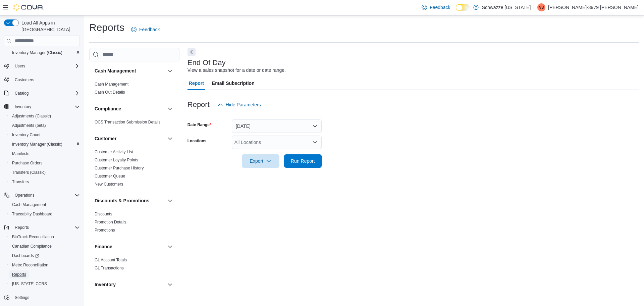  Describe the element at coordinates (103, 214) in the screenshot. I see `span: Discounts` at that location.